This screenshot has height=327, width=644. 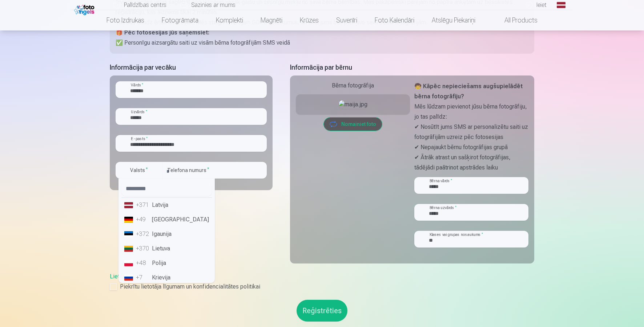 I want to click on div: Bērna fotogrāfija, so click(x=353, y=86).